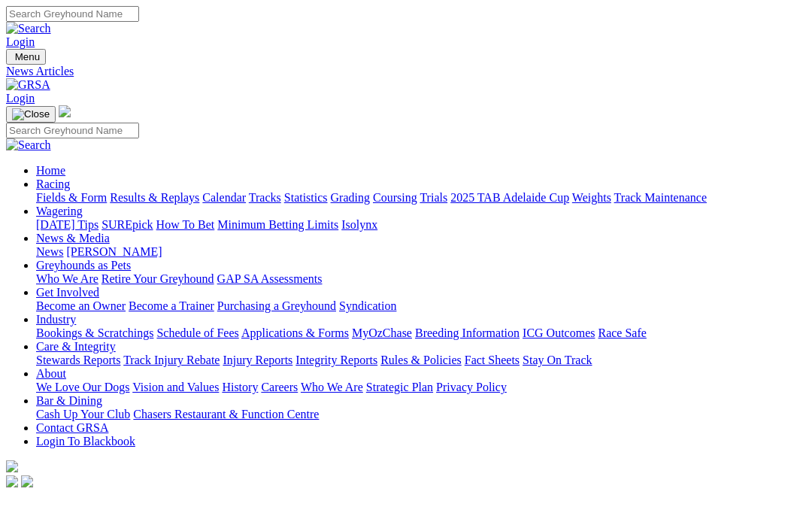 Image resolution: width=812 pixels, height=510 pixels. I want to click on a: Injury Reports, so click(257, 359).